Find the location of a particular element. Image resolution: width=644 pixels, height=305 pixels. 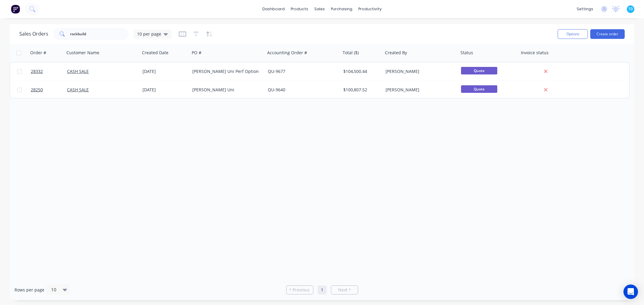

div: productivity is located at coordinates (370, 9).